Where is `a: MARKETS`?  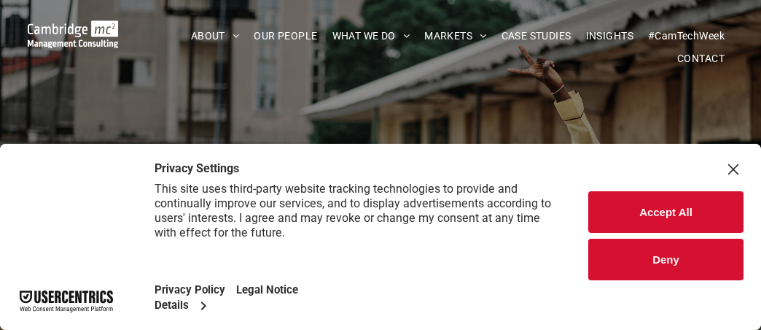
a: MARKETS is located at coordinates (455, 36).